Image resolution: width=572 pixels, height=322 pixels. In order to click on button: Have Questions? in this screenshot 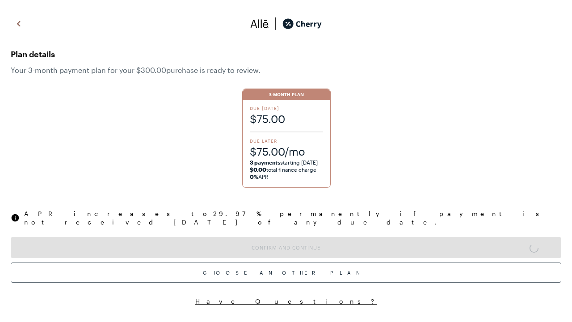, I will do `click(286, 301)`.